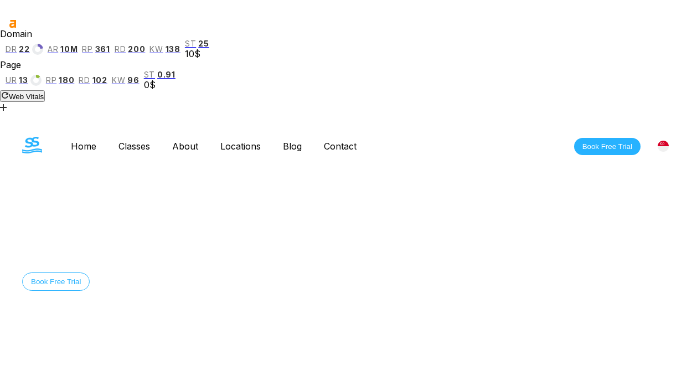 This screenshot has width=697, height=386. Describe the element at coordinates (240, 146) in the screenshot. I see `a: Locations` at that location.